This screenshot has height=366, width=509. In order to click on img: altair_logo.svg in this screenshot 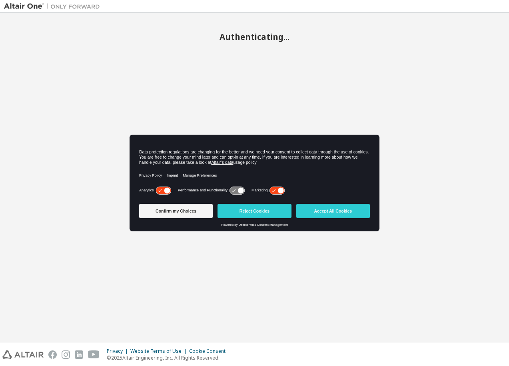, I will do `click(23, 355)`.